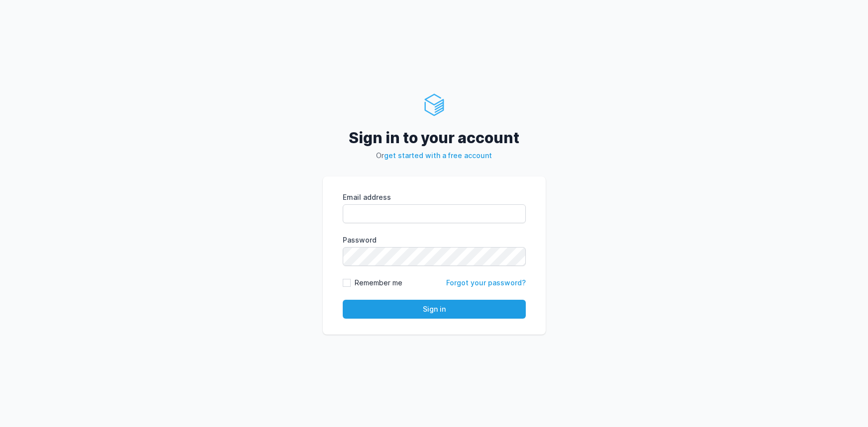  What do you see at coordinates (434, 198) in the screenshot?
I see `label: Email address` at bounding box center [434, 198].